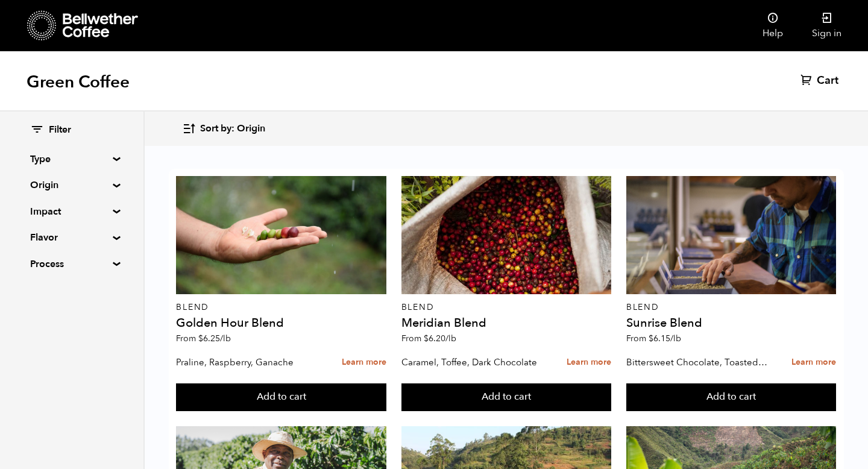 Image resolution: width=868 pixels, height=469 pixels. What do you see at coordinates (247, 362) in the screenshot?
I see `p: Praline, Raspberry, Ganache` at bounding box center [247, 362].